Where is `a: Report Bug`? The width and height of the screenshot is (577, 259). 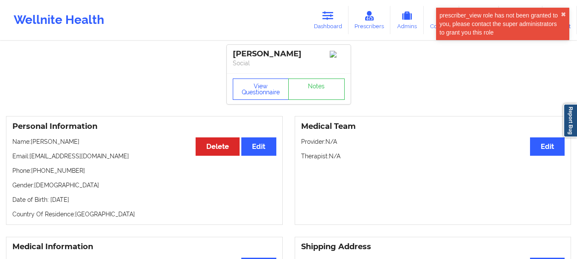
a: Report Bug is located at coordinates (570, 120).